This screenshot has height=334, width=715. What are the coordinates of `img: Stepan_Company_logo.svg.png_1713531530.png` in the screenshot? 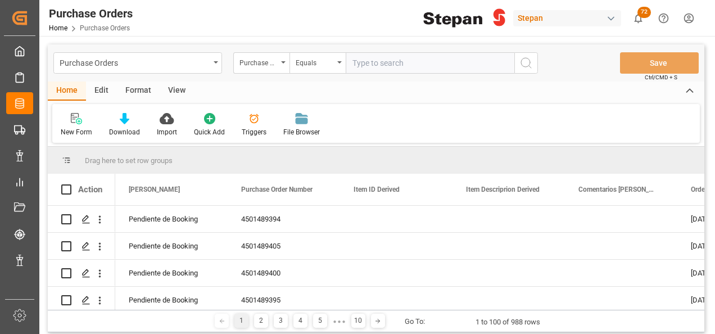 It's located at (464, 18).